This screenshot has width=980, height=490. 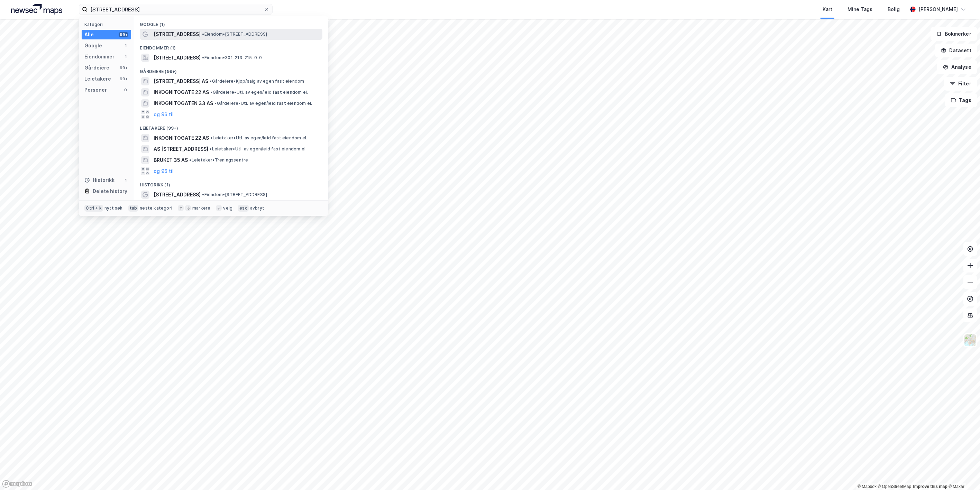 What do you see at coordinates (114, 208) in the screenshot?
I see `div: nytt søk` at bounding box center [114, 208].